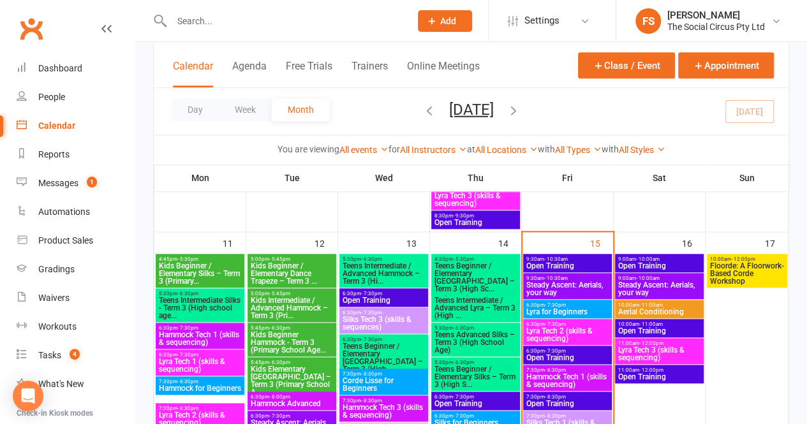  Describe the element at coordinates (200, 308) in the screenshot. I see `span: Teens Intermediate Silks - Term 3 (High school age...` at that location.